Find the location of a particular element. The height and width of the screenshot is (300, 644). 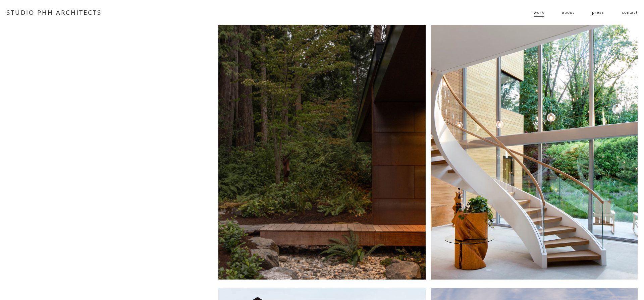

a: contact is located at coordinates (630, 12).